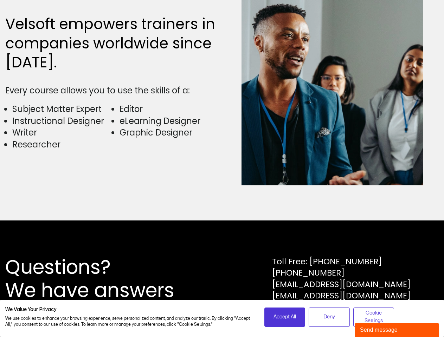 This screenshot has height=337, width=444. I want to click on li: eLearning Designer, so click(169, 121).